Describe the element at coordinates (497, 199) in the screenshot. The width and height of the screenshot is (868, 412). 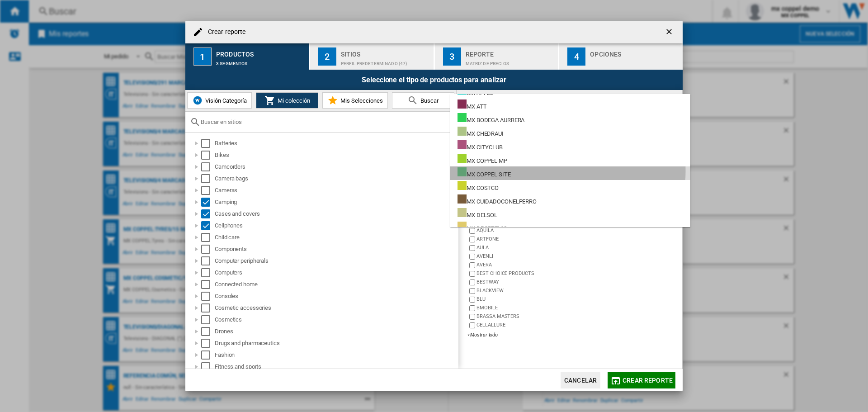
I see `div: MX CUIDADOCONELPERRO` at that location.